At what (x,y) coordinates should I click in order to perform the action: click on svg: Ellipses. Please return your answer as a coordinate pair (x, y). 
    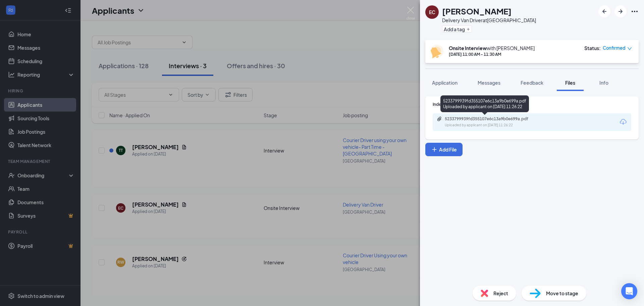
    Looking at the image, I should click on (635, 11).